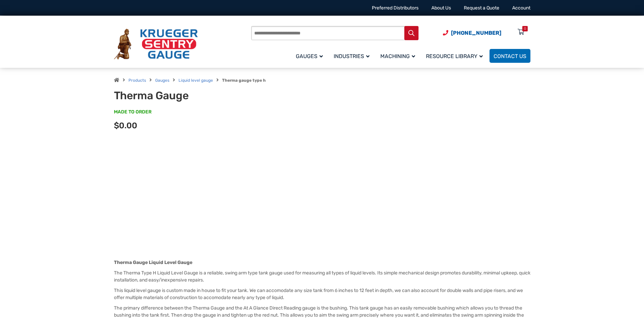 The height and width of the screenshot is (319, 644). I want to click on span: Resource Library, so click(454, 56).